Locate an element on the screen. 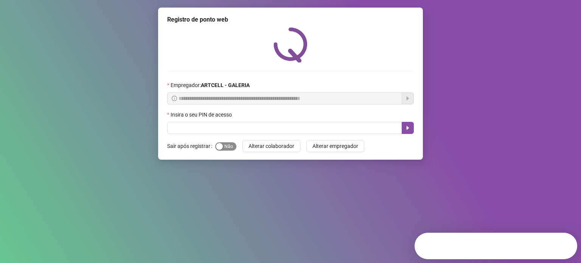 The width and height of the screenshot is (581, 263). span: info-circle is located at coordinates (174, 98).